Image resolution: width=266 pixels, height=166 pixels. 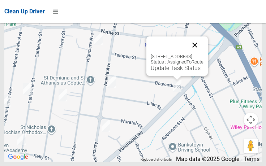 I want to click on div: 35 Henry Street, PUNCHBOWL NSW 2196<br>Status : AssignedToRoute<br><a href="/driver/booking/47811..., so click(x=63, y=95).